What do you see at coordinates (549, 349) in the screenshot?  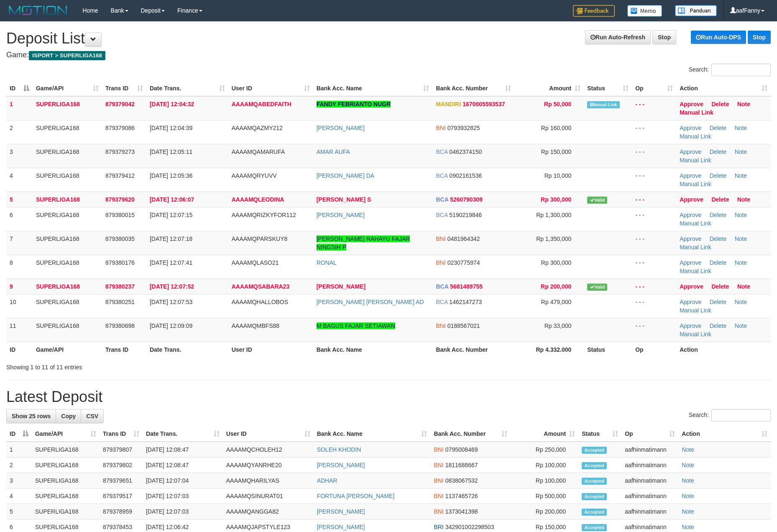 I see `th: Rp 4.332.000` at bounding box center [549, 349].